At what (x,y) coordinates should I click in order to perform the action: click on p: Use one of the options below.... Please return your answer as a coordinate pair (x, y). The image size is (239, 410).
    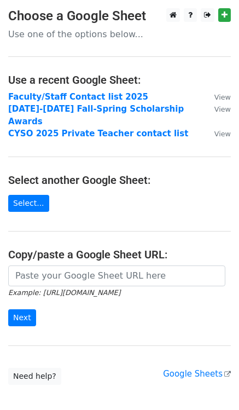
    Looking at the image, I should click on (119, 34).